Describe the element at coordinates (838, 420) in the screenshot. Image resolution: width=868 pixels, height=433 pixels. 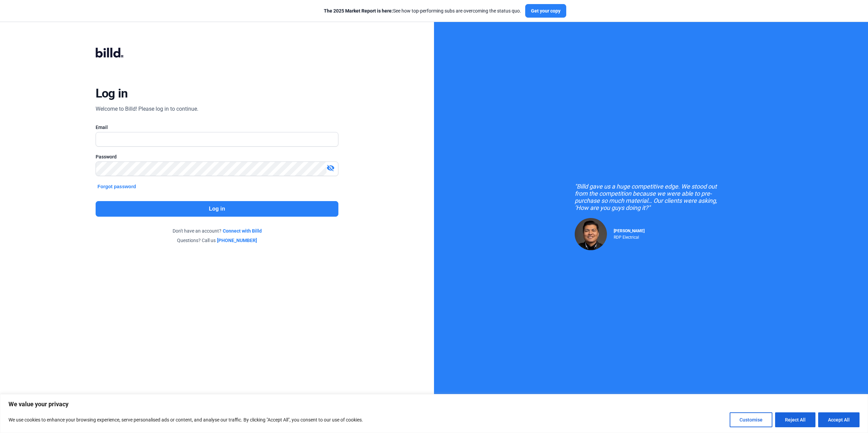
I see `button: Accept All` at that location.